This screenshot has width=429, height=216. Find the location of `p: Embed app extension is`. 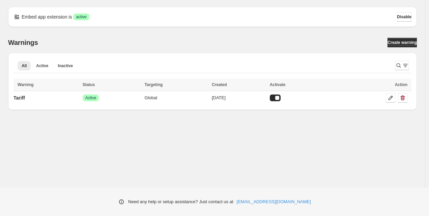

p: Embed app extension is is located at coordinates (47, 17).